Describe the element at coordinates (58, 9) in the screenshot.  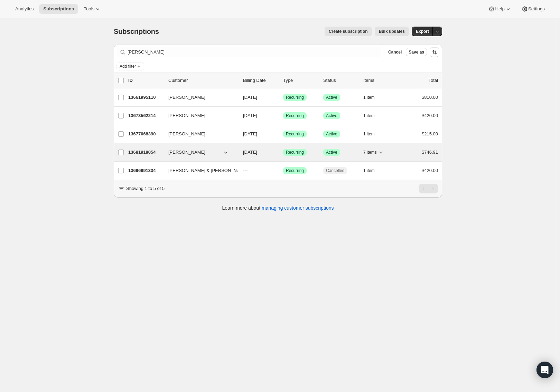
I see `button: Subscriptions` at that location.